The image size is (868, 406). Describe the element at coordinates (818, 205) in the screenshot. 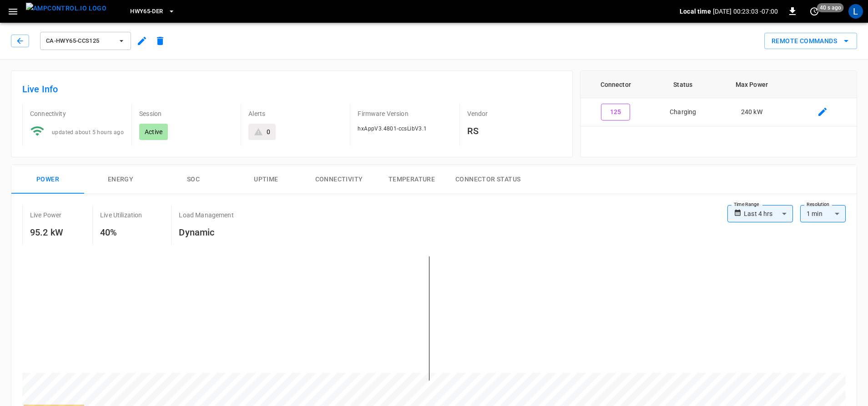

I see `label: Resolution` at that location.